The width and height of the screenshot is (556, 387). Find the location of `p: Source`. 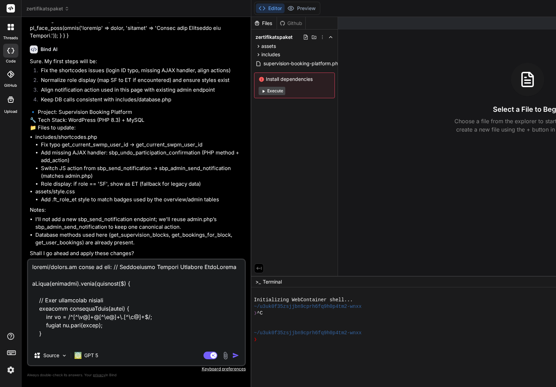

p: Source is located at coordinates (51, 355).